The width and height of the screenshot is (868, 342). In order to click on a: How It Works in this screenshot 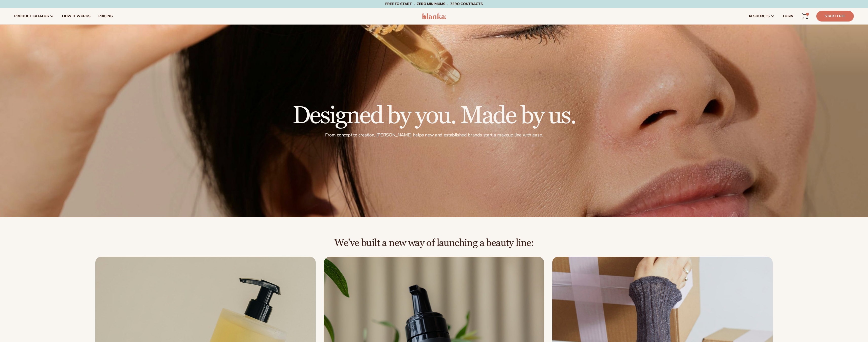, I will do `click(77, 17)`.